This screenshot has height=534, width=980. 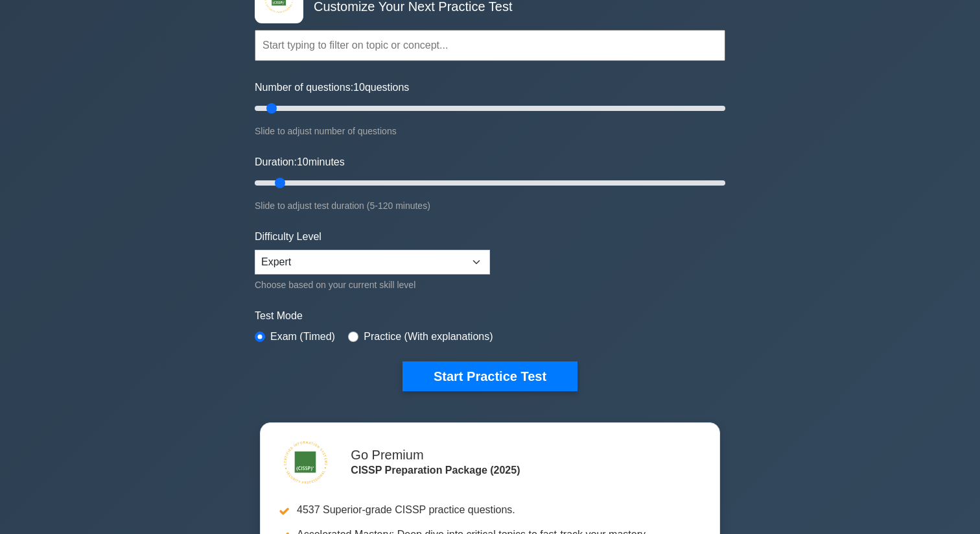 What do you see at coordinates (372, 285) in the screenshot?
I see `div: Choose based on your current skill level` at bounding box center [372, 285].